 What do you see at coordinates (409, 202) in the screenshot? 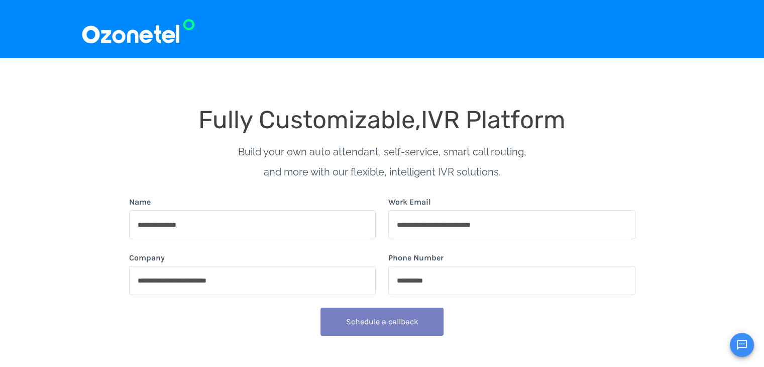
I see `label: Work Email` at bounding box center [409, 202].